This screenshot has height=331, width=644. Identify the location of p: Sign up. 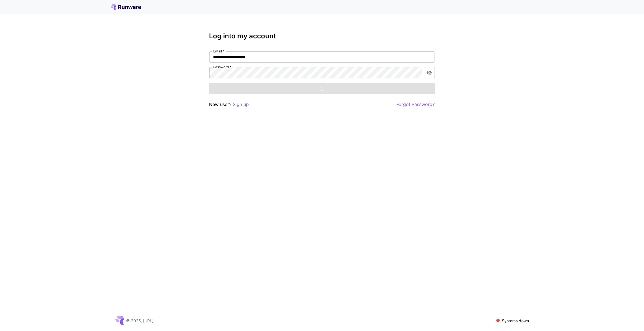
(241, 105).